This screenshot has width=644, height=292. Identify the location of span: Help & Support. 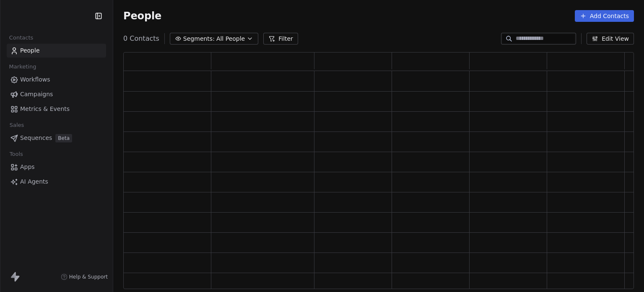
(89, 277).